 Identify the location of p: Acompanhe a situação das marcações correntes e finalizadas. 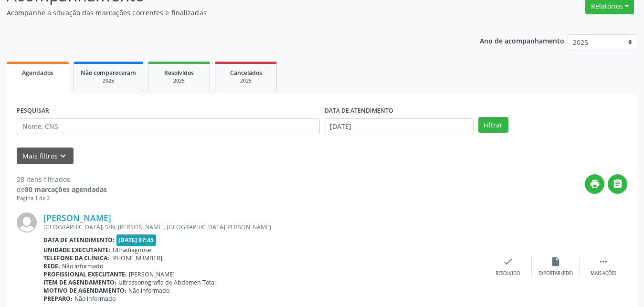
(227, 13).